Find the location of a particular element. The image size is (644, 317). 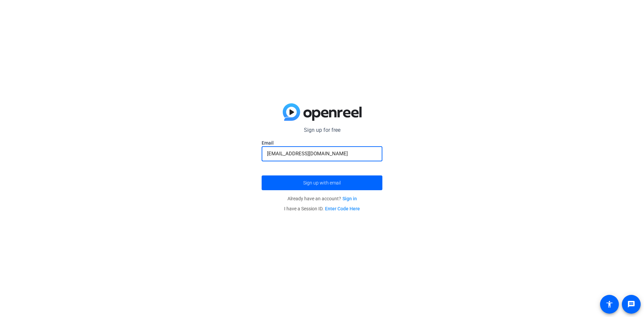

a: Sign in is located at coordinates (350, 198).